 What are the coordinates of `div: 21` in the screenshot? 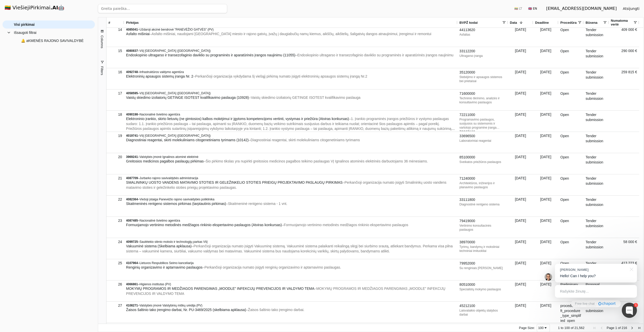 It's located at (115, 178).